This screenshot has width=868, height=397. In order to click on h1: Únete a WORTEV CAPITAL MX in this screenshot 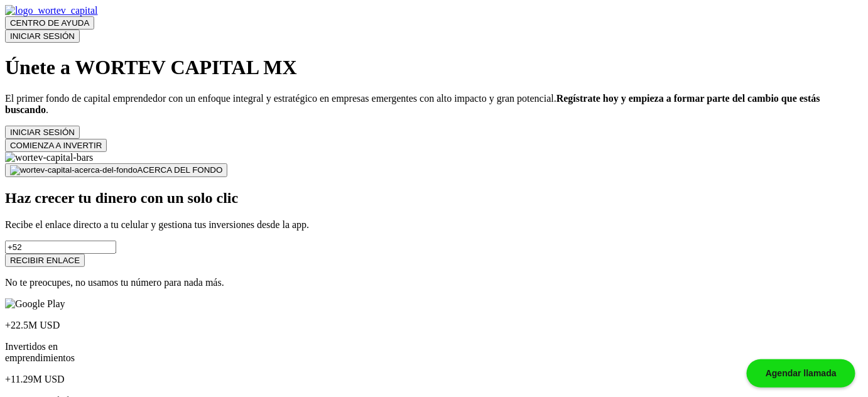, I will do `click(434, 67)`.